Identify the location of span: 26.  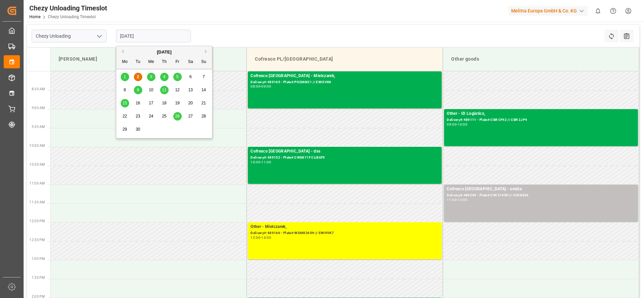
(177, 117).